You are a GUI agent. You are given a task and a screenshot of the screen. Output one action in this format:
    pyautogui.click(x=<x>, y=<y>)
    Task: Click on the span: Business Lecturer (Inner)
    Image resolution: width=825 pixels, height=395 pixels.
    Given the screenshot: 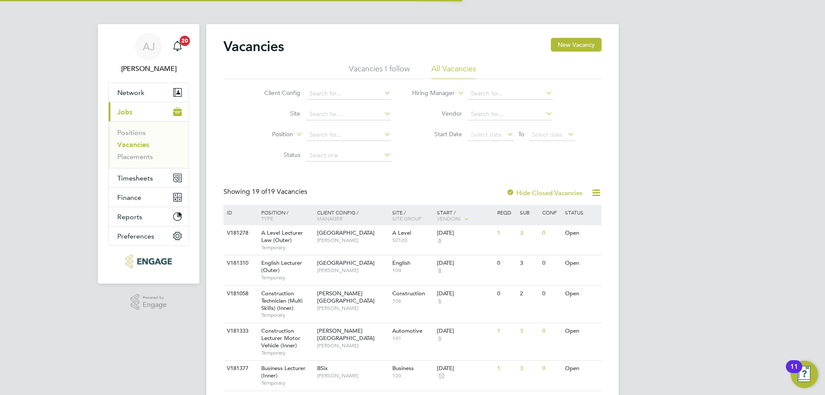 What is the action you would take?
    pyautogui.click(x=283, y=372)
    